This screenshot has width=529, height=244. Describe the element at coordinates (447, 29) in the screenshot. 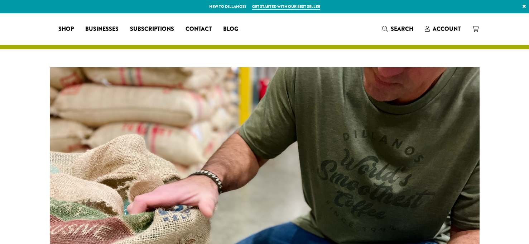

I see `span: Account` at that location.